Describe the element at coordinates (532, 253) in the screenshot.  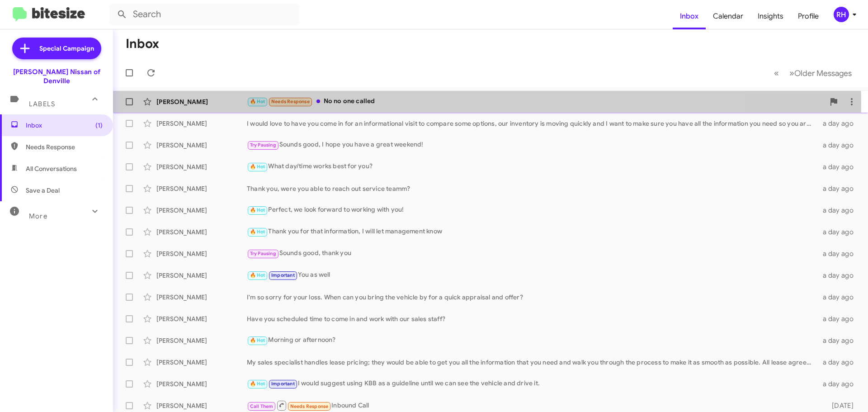
I see `div: Sounds good, thank you` at that location.